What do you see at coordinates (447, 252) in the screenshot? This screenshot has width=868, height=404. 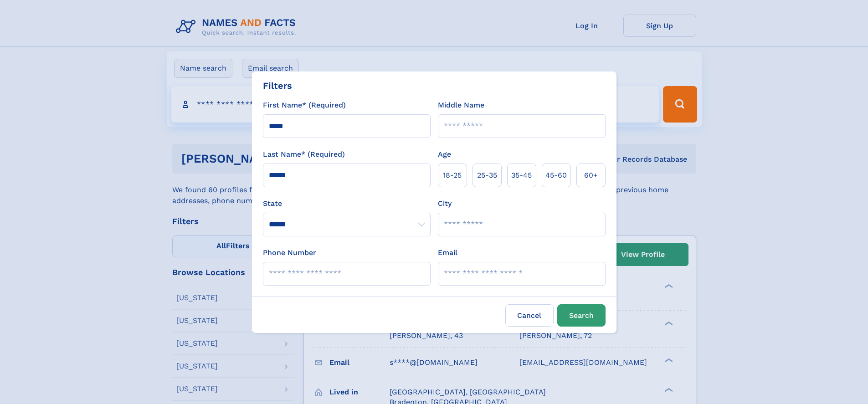 I see `label: Email` at bounding box center [447, 252].